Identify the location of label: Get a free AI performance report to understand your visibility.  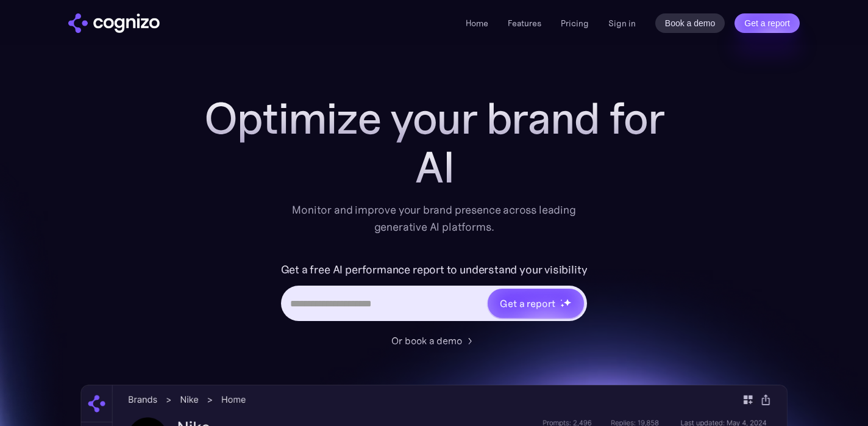
(434, 270).